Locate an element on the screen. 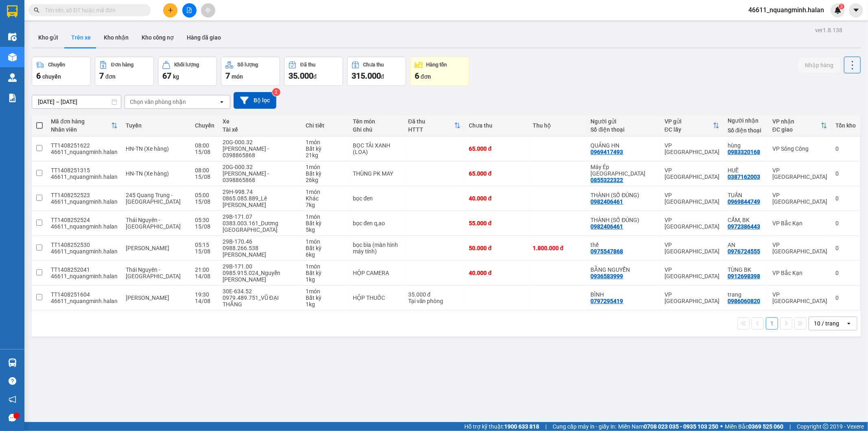 Image resolution: width=868 pixels, height=431 pixels. div: Chi tiết is located at coordinates (325, 125).